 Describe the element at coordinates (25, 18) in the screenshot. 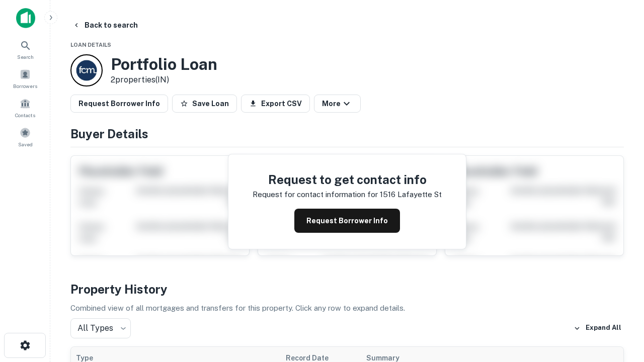

I see `img: capitalize-icon.png` at that location.